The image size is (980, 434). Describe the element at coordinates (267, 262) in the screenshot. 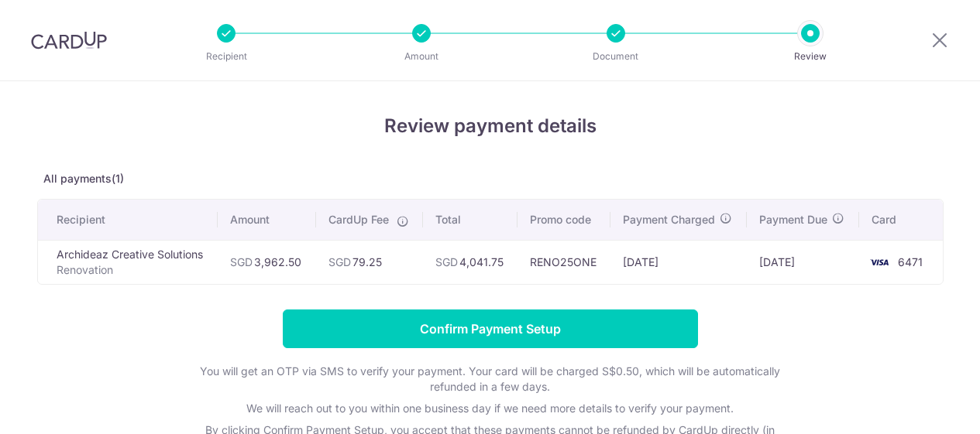

I see `td: 3,962.50` at that location.